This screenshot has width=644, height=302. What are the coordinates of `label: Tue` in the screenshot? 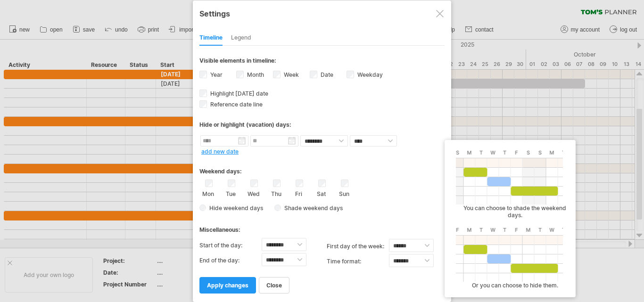 It's located at (231, 193).